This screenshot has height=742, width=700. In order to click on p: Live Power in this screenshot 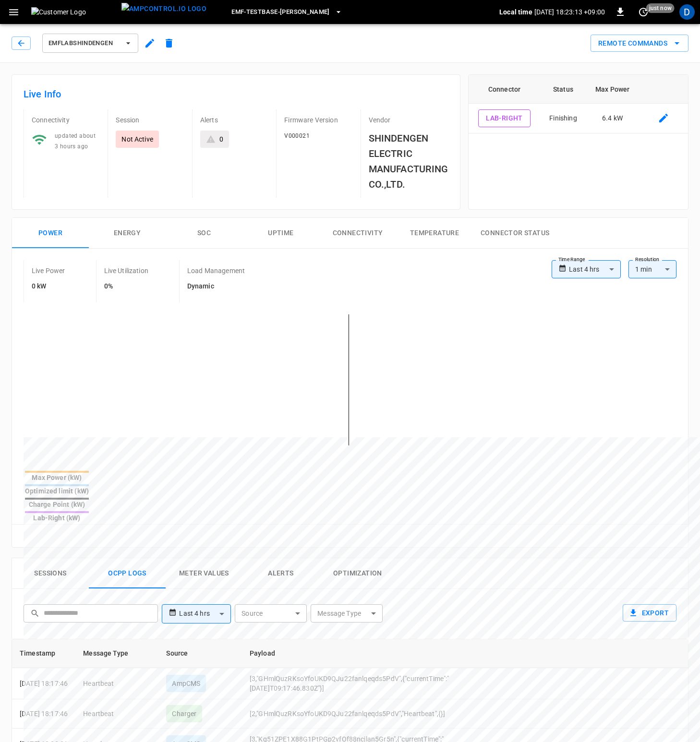, I will do `click(49, 271)`.